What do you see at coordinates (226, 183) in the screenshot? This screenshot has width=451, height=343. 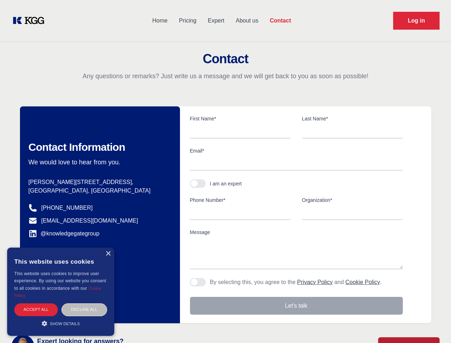 I see `div: I am an expert` at bounding box center [226, 183].